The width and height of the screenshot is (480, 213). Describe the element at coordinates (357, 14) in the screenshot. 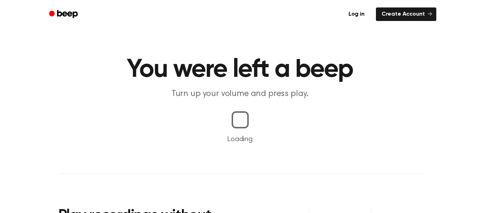

I see `a: Log in` at that location.